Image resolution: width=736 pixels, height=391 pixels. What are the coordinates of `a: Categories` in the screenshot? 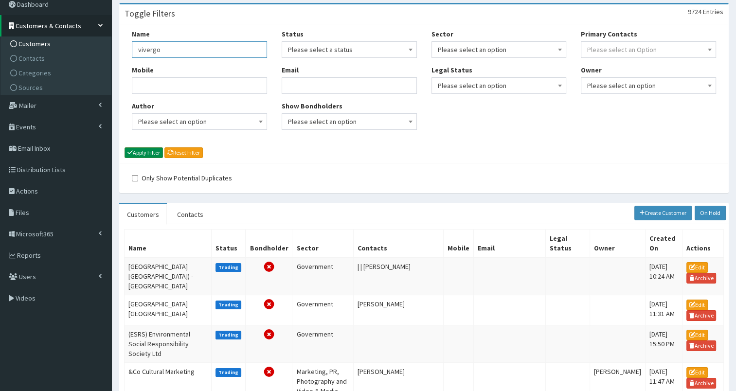 It's located at (57, 73).